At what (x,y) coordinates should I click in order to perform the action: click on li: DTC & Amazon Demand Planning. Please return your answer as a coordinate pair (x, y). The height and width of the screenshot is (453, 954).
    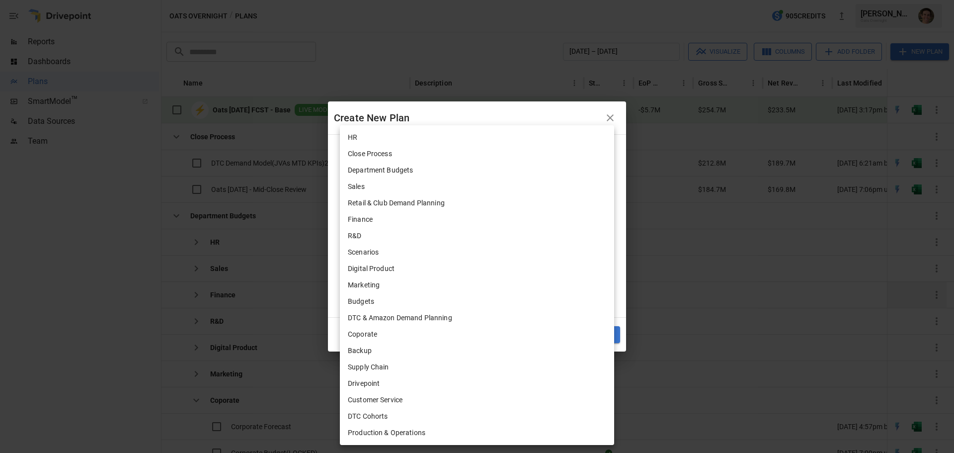
    Looking at the image, I should click on (477, 318).